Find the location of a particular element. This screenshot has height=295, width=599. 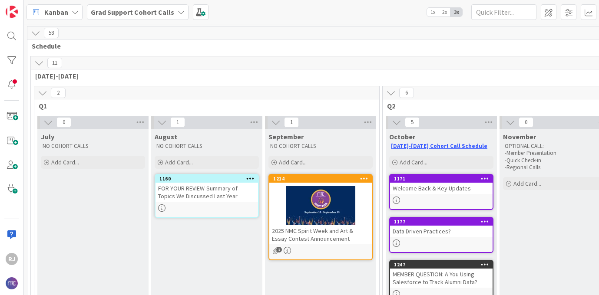

a: 1160FOR YOUR REVIEW-Summary of Topics We Discussed Last Year is located at coordinates (207, 196).